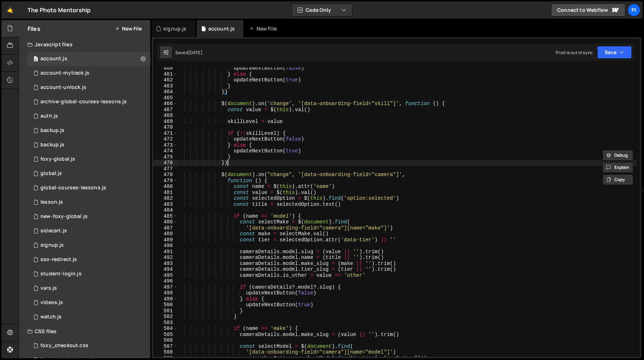  I want to click on div: account-unlock.js, so click(63, 88).